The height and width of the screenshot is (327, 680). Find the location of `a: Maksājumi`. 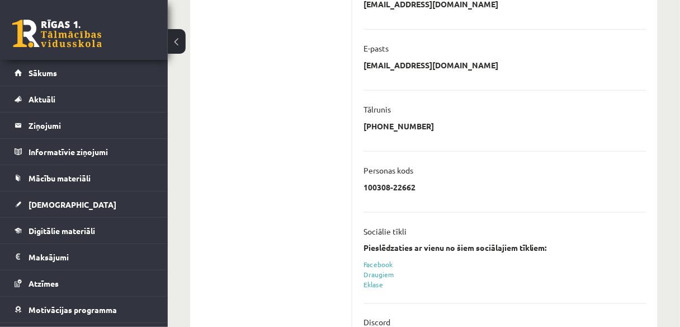

a: Maksājumi is located at coordinates (84, 257).